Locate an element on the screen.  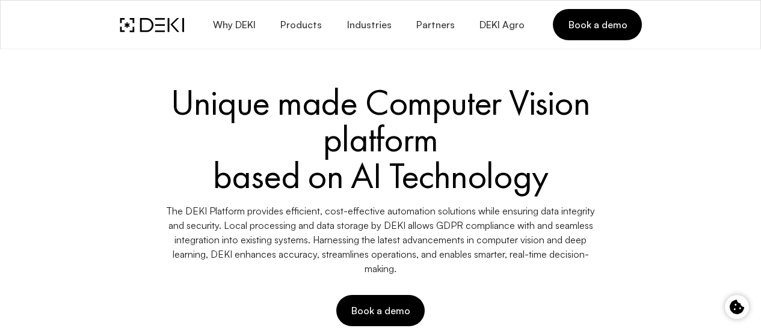
img: DEKI Logo is located at coordinates (152, 25).